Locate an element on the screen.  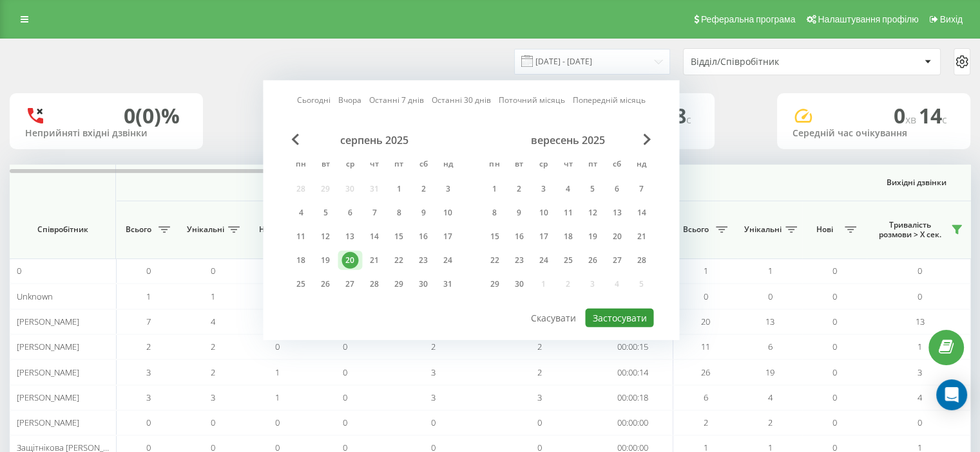
div: нд 17 серп 2025 р. is located at coordinates (448, 237).